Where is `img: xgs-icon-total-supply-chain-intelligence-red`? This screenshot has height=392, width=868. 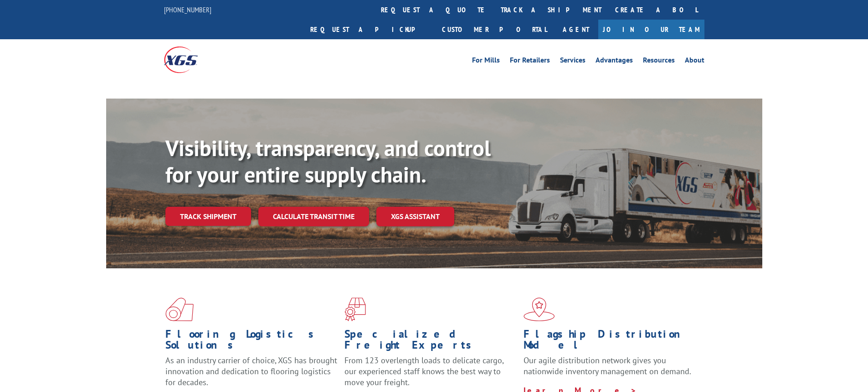
img: xgs-icon-total-supply-chain-intelligence-red is located at coordinates (180, 309).